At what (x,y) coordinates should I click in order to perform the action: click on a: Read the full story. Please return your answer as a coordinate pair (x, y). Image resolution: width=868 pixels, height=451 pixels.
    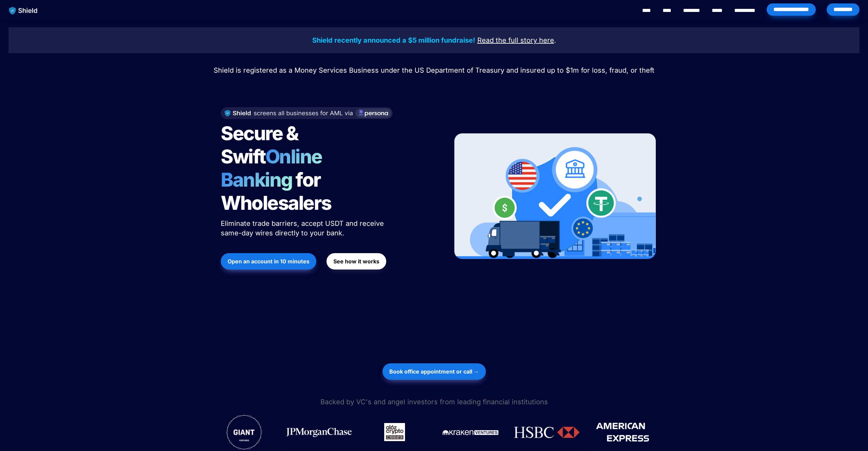
    Looking at the image, I should click on (507, 41).